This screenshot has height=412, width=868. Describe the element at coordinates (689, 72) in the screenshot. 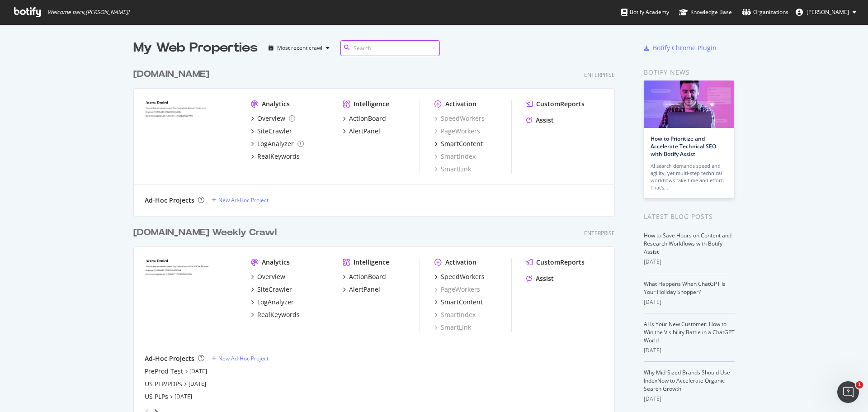

I see `div: Botify news` at that location.